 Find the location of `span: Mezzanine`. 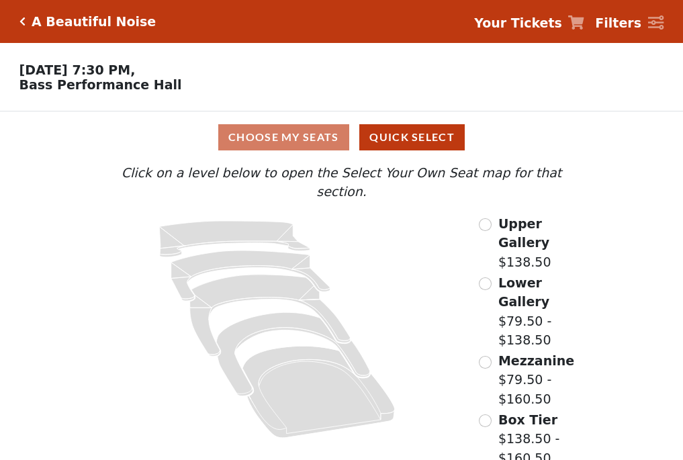

span: Mezzanine is located at coordinates (536, 361).